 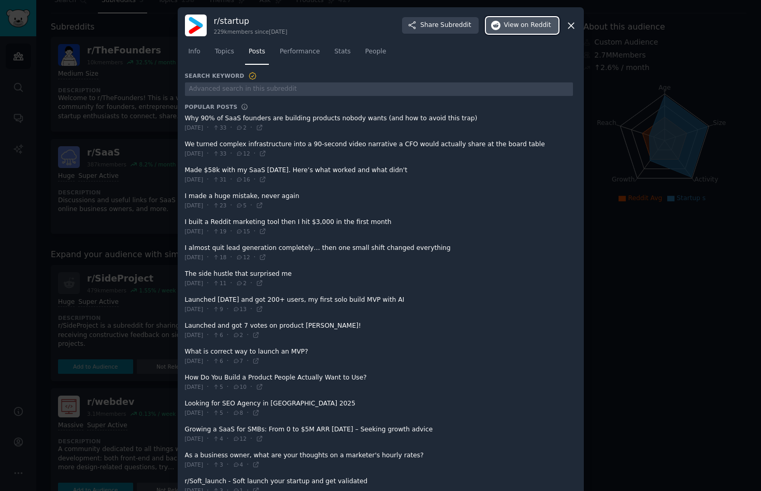 I want to click on span: People, so click(x=376, y=52).